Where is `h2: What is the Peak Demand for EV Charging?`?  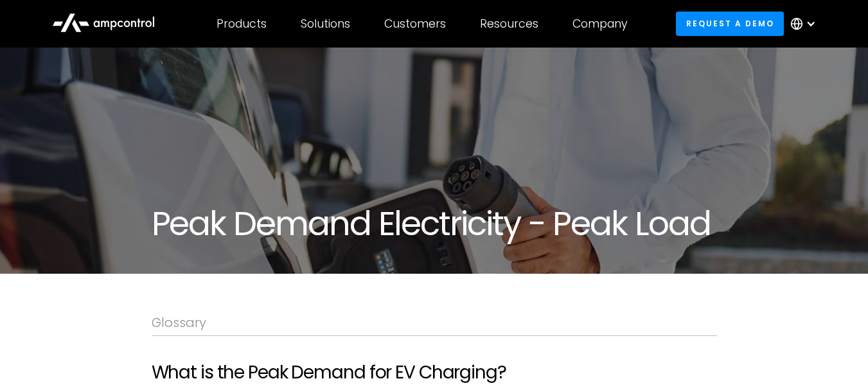 h2: What is the Peak Demand for EV Charging? is located at coordinates (434, 372).